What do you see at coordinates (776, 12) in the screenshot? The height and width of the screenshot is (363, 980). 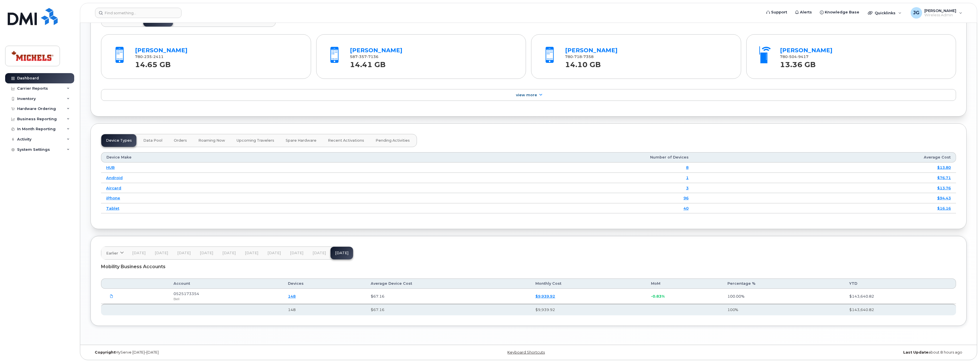 I see `a: Support` at bounding box center [776, 12].